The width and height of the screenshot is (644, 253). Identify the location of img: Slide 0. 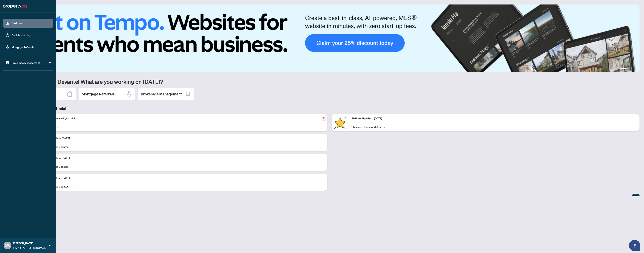
(329, 38).